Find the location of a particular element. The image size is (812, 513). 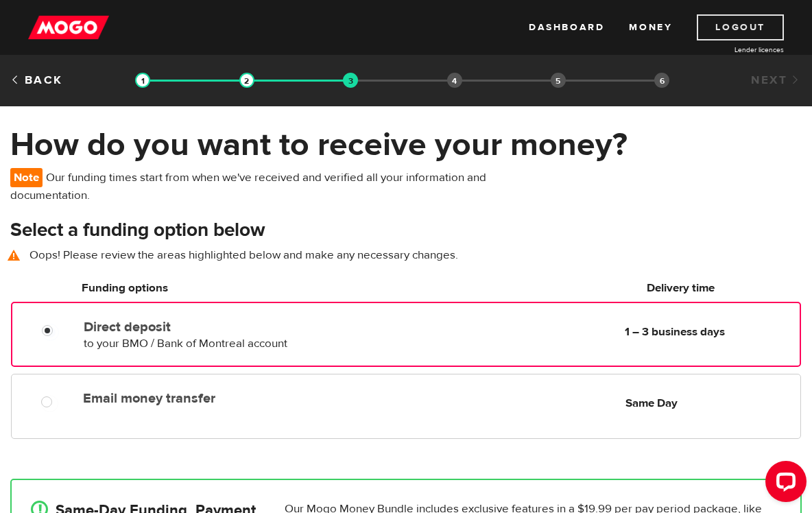

h6: Funding options is located at coordinates (227, 288).